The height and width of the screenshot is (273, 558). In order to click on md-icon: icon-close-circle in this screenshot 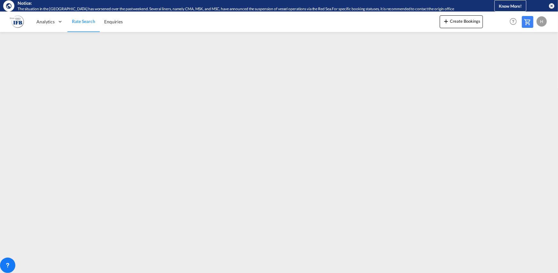, I will do `click(552, 6)`.